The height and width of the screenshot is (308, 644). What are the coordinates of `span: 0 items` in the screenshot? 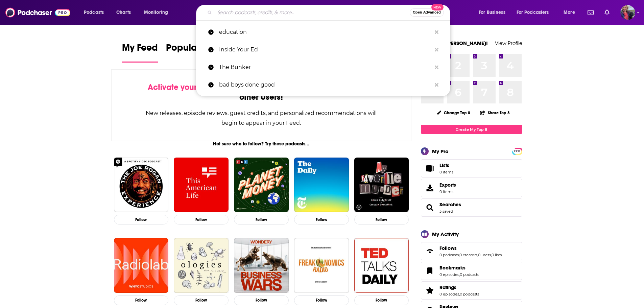 It's located at (446, 172).